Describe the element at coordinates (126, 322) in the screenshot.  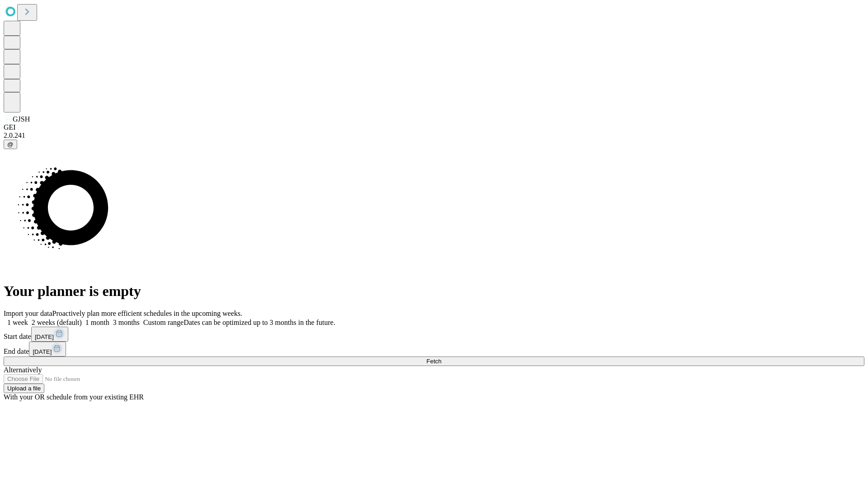
I see `span: 3 months` at that location.